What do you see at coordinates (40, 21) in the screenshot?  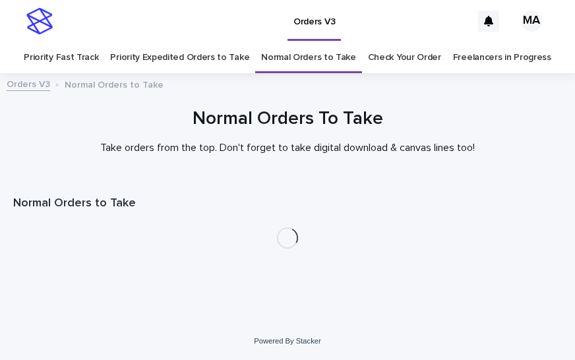 I see `img: stacker-logo-s-only.png` at bounding box center [40, 21].